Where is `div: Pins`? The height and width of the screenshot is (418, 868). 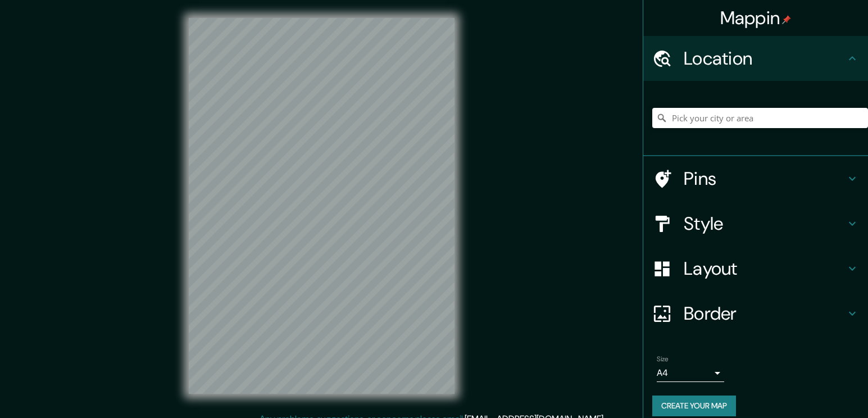
div: Pins is located at coordinates (755, 178).